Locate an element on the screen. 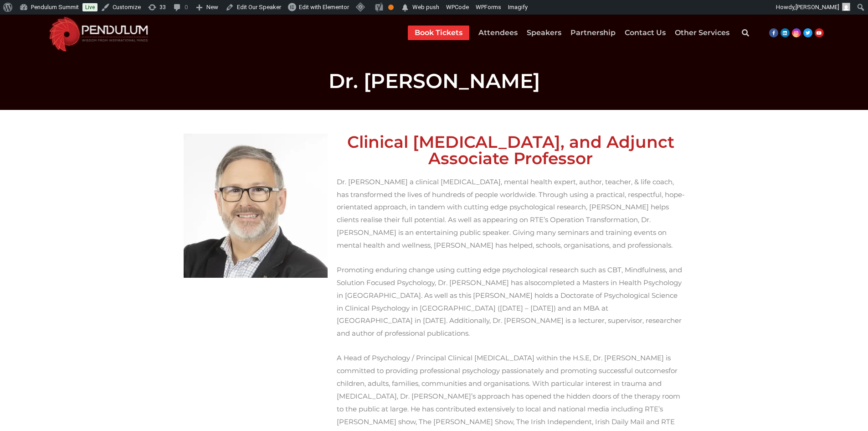 The width and height of the screenshot is (868, 431). a: Other Services is located at coordinates (703, 33).